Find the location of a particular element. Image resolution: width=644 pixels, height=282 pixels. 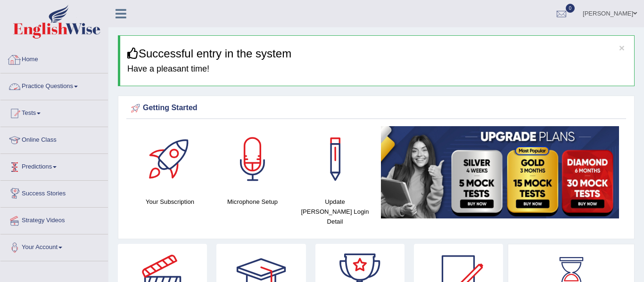

h3: Successful entry in the system is located at coordinates (377, 54).